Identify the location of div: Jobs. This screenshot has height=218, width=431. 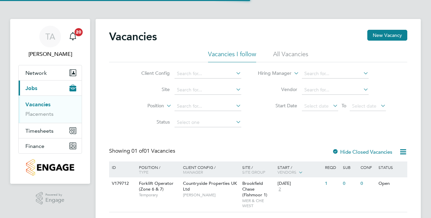
(50, 109).